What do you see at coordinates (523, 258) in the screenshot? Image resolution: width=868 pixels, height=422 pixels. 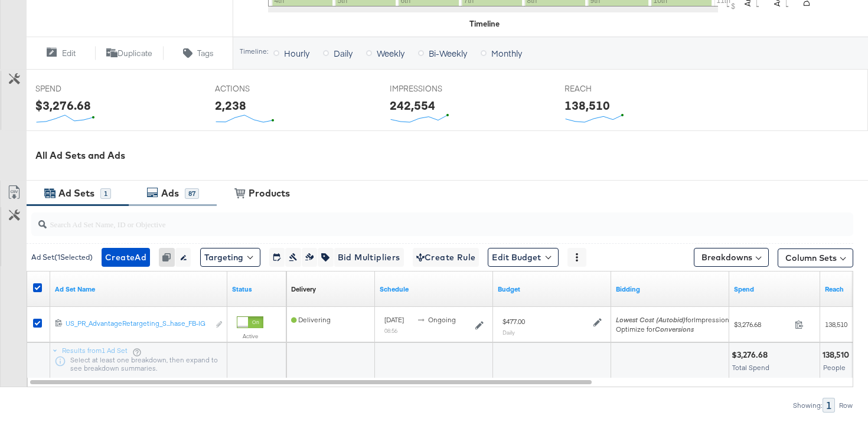 I see `button: Edit Budget` at bounding box center [523, 258].